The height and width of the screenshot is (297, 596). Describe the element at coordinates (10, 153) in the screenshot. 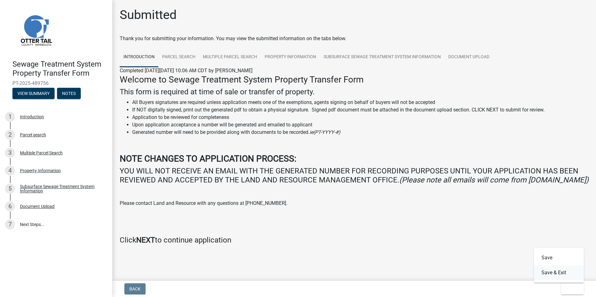

I see `div: 3` at that location.